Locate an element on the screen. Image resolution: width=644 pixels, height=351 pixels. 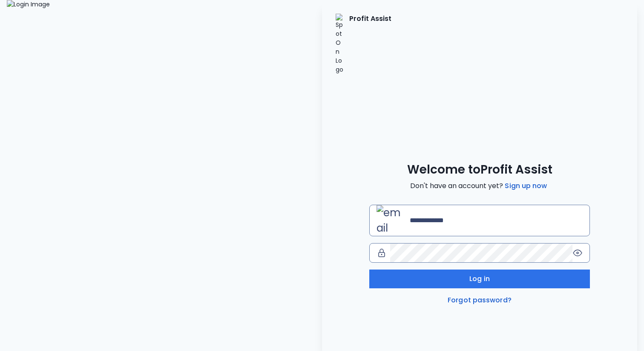
p: Profit Assist is located at coordinates (370, 44).